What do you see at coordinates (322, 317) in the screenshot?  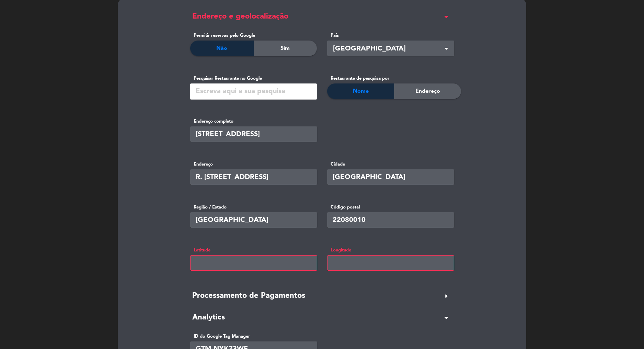 I see `button: Analyticsarrow_drop_down` at bounding box center [322, 317].